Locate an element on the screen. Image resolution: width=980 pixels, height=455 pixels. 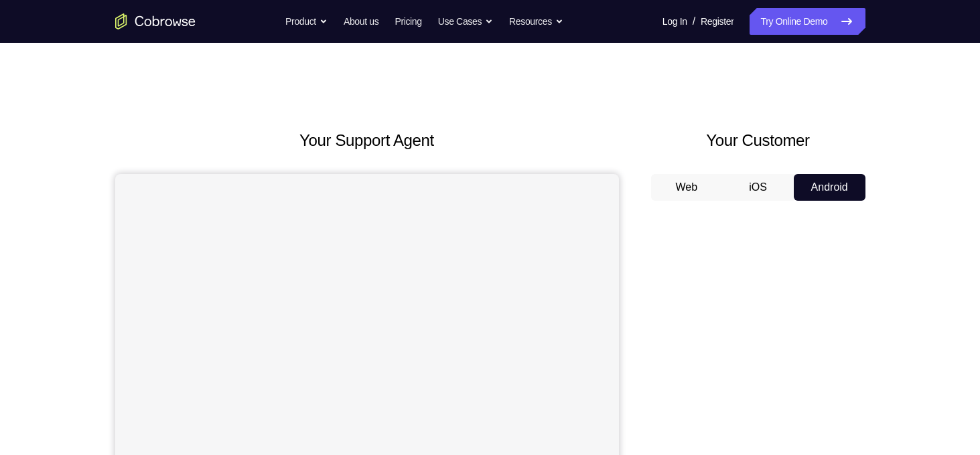
a: About us is located at coordinates (361, 22).